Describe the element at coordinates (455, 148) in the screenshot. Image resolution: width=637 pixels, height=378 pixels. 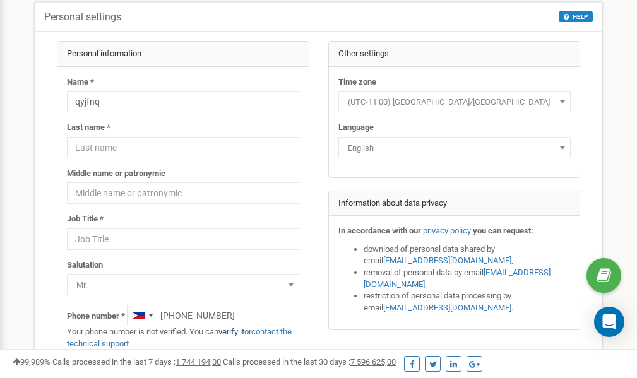
I see `span: English` at that location.